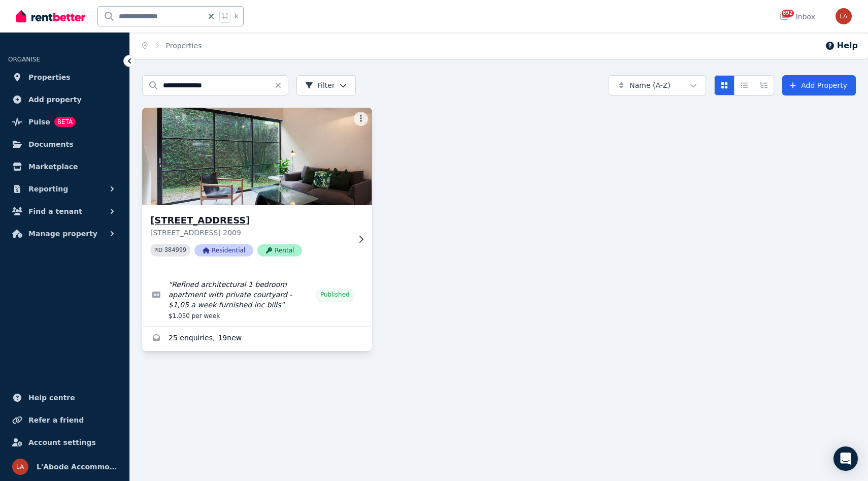 This screenshot has height=481, width=868. What do you see at coordinates (819, 86) in the screenshot?
I see `a: Add Property` at bounding box center [819, 86].